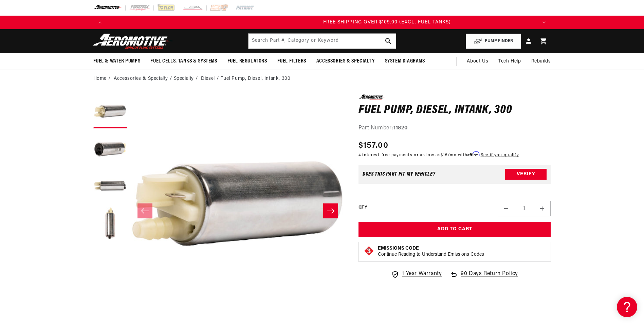  Describe the element at coordinates (484, 278) in the screenshot. I see `a: 90 Days Return Policy` at that location.